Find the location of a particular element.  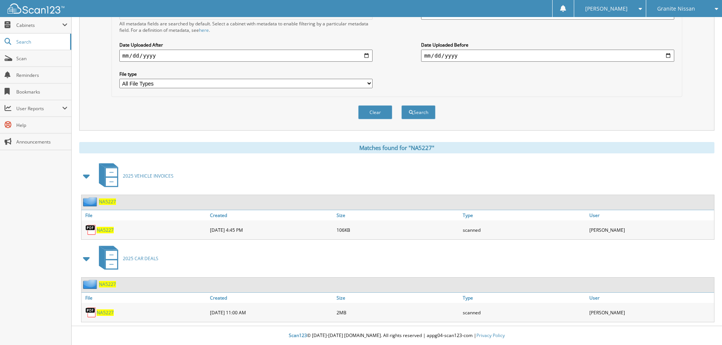

span: 2025 CAR DEALS is located at coordinates (141, 258).